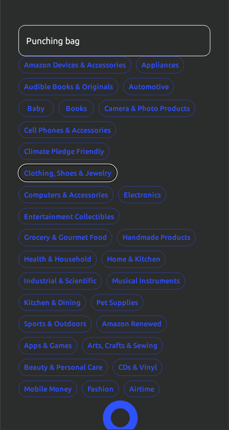 This screenshot has width=229, height=430. What do you see at coordinates (147, 108) in the screenshot?
I see `button: Camera & Photo Products` at bounding box center [147, 108].